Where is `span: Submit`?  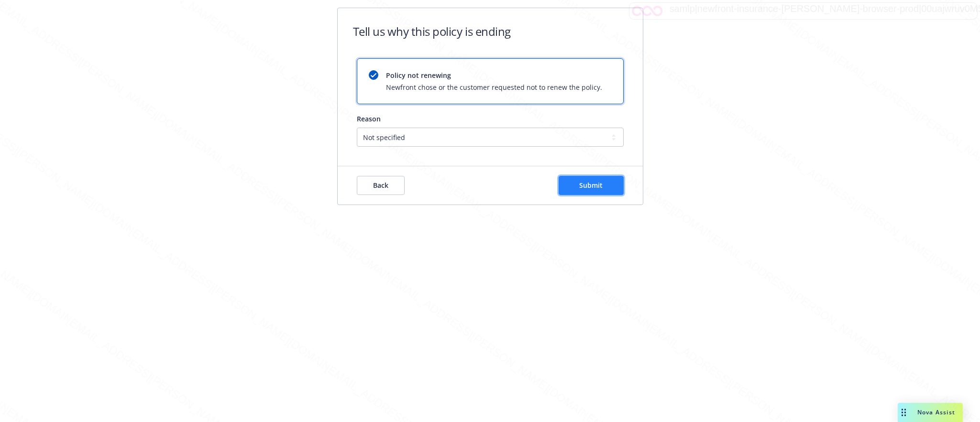 span: Submit is located at coordinates (590, 185).